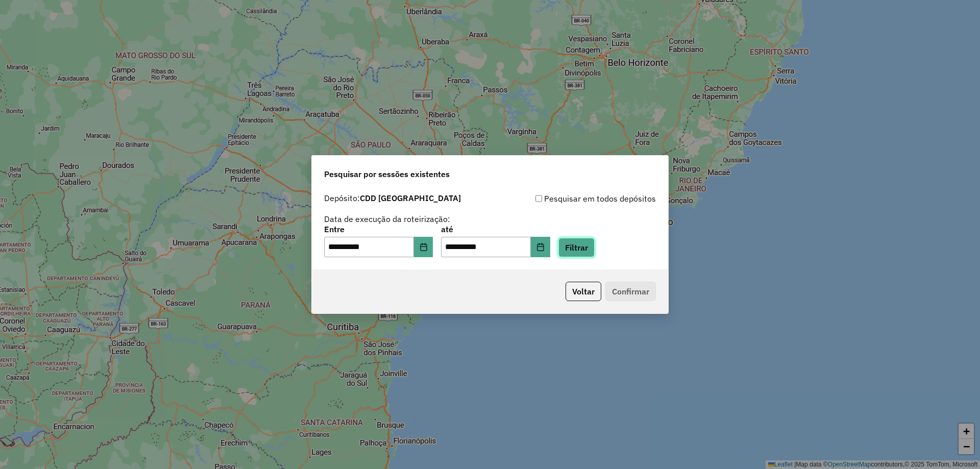 The image size is (980, 469). I want to click on div: Pesquisar em todos depósitos, so click(573, 199).